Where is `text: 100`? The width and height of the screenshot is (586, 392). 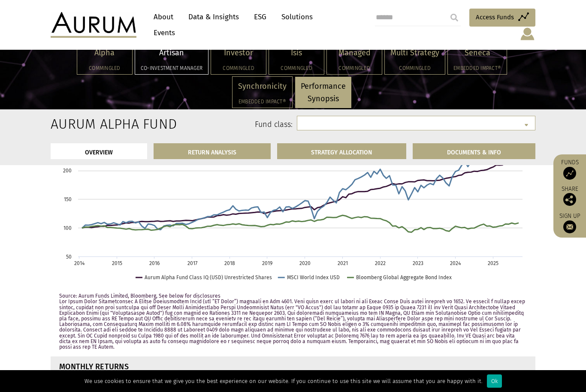 text: 100 is located at coordinates (67, 228).